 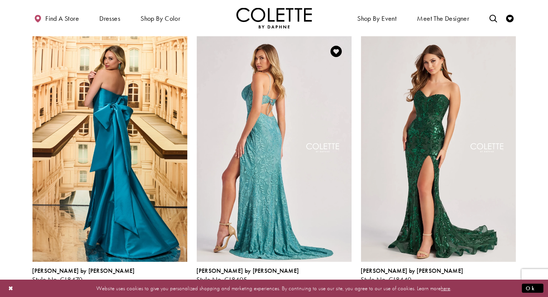 What do you see at coordinates (274, 18) in the screenshot?
I see `img: Colette by Daphne` at bounding box center [274, 18].